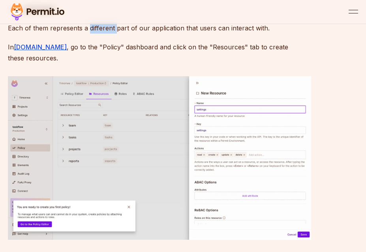 The width and height of the screenshot is (366, 252). What do you see at coordinates (353, 12) in the screenshot?
I see `button: open menu` at bounding box center [353, 12].